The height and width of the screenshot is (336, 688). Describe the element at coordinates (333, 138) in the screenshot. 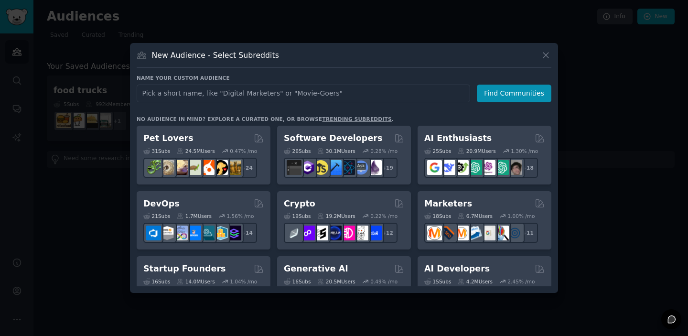

I see `h2: Software Developers` at that location.